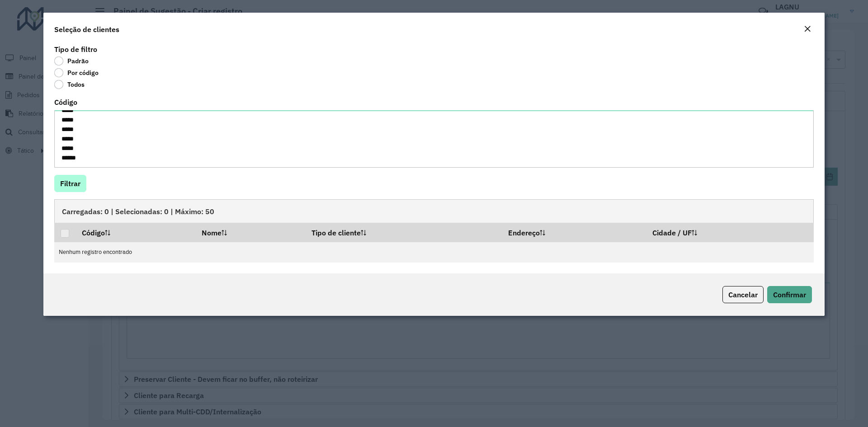  What do you see at coordinates (434, 211) in the screenshot?
I see `div: Carregadas: 0 | Selecionadas: 0 | Máximo: 50` at bounding box center [434, 211].